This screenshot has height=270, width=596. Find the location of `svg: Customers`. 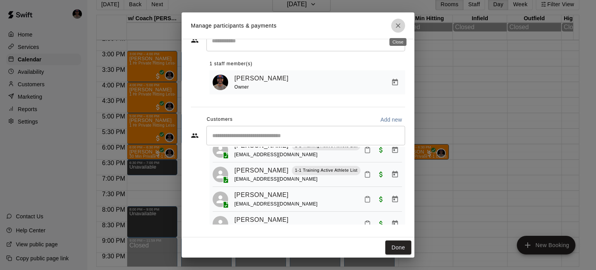

svg: Customers is located at coordinates (195, 135).